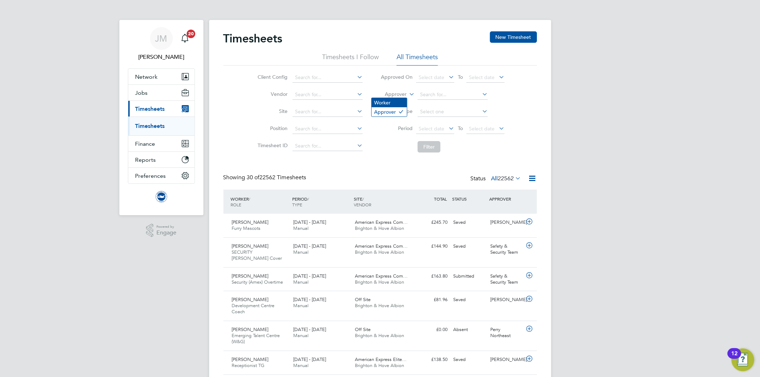 The width and height of the screenshot is (760, 377). What do you see at coordinates (161, 77) in the screenshot?
I see `button: Network` at bounding box center [161, 77].